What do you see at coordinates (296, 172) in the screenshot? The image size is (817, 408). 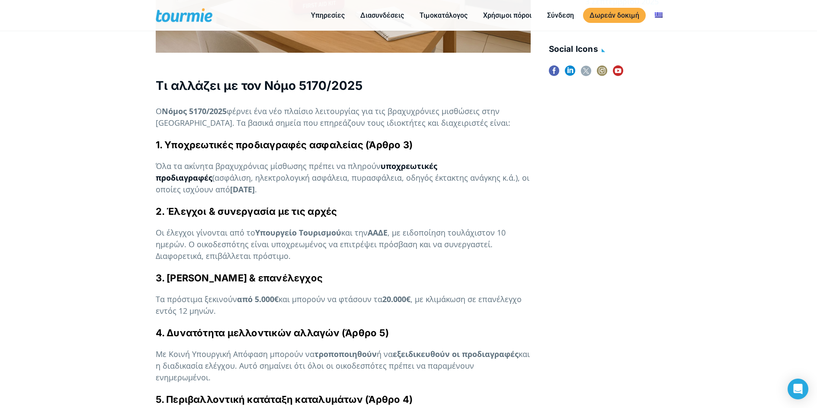 I see `a: υποχρεωτικές προδιαγραφές` at bounding box center [296, 172].